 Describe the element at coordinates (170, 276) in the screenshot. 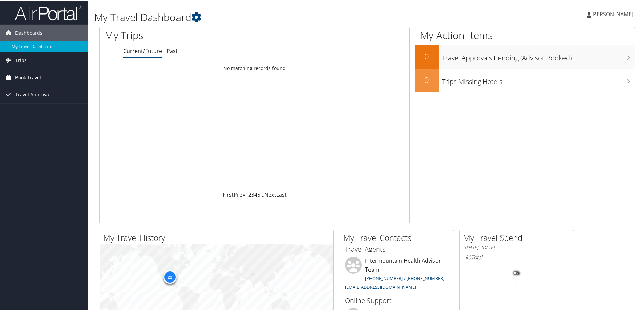

I see `div: 22` at that location.